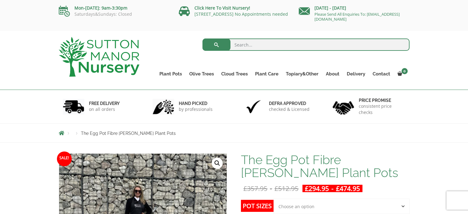 Image resolution: width=468 pixels, height=214 pixels. I want to click on a: Topiary&Other, so click(302, 74).